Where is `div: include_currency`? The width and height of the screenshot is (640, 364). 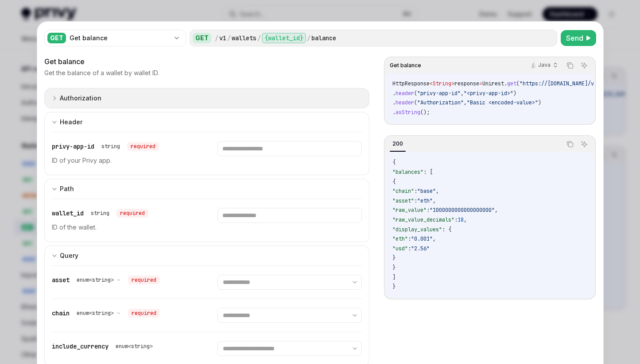 div: include_currency is located at coordinates (104, 346).